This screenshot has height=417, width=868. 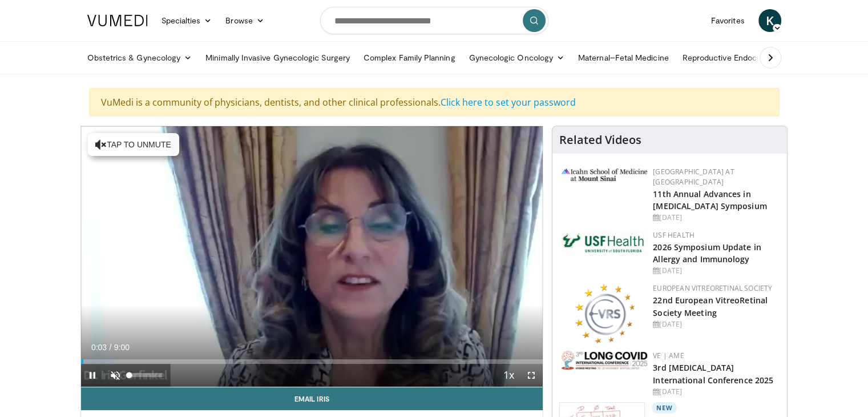 What do you see at coordinates (187, 21) in the screenshot?
I see `a: Specialties` at bounding box center [187, 21].